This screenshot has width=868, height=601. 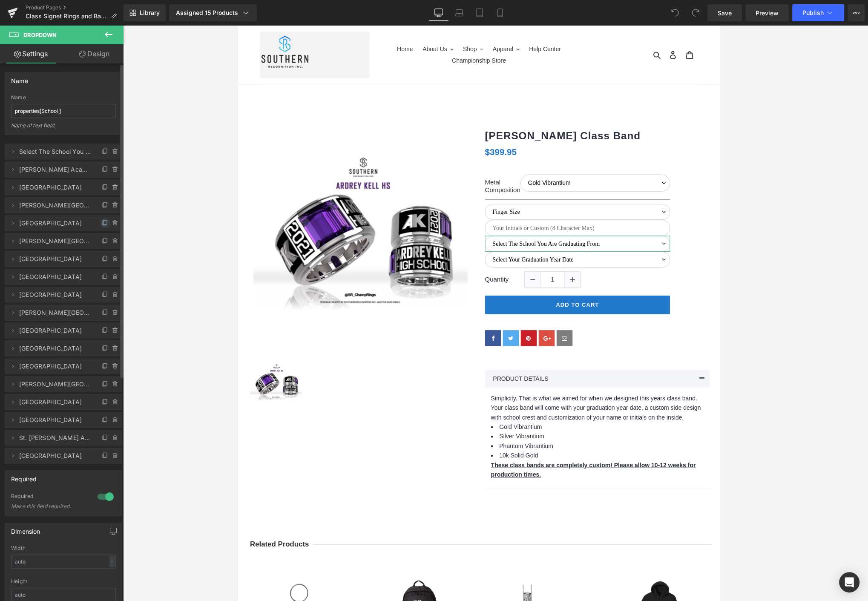 What do you see at coordinates (284, 25) in the screenshot?
I see `span: Apparel` at bounding box center [284, 25].